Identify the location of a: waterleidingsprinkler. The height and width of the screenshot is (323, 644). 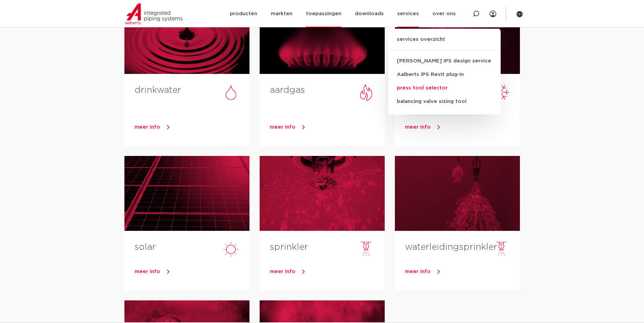
(451, 247).